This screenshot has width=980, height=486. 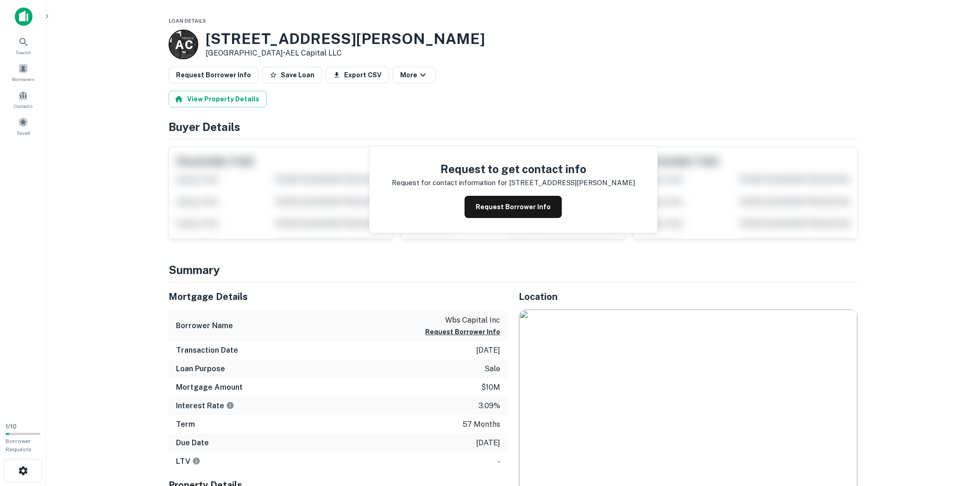 I want to click on h4: Buyer Details, so click(x=513, y=127).